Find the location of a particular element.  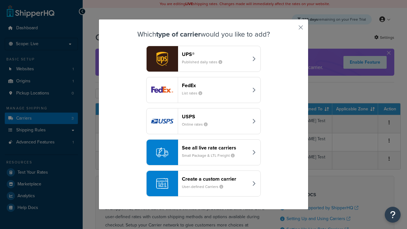

img: icon-carrier-liverate-becf4550.svg is located at coordinates (162, 152).